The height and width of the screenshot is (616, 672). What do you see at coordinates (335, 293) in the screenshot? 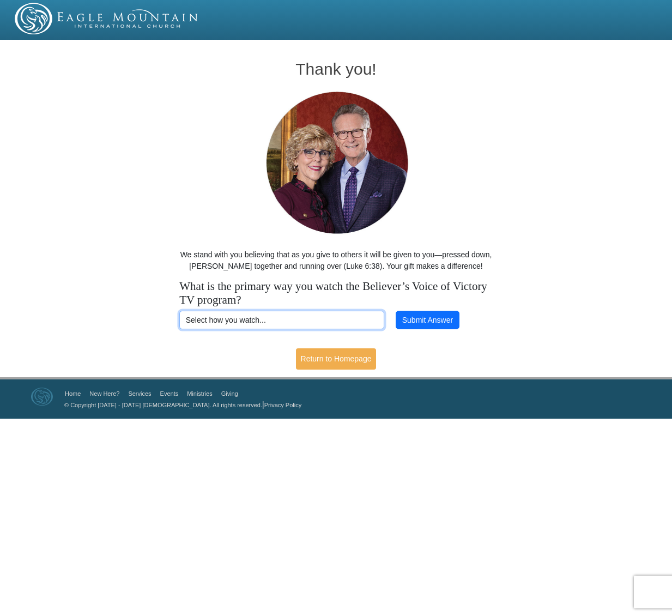
I see `h4: What is the primary way you watch the Believer’s Voice of Victory TV program?` at bounding box center [335, 293].